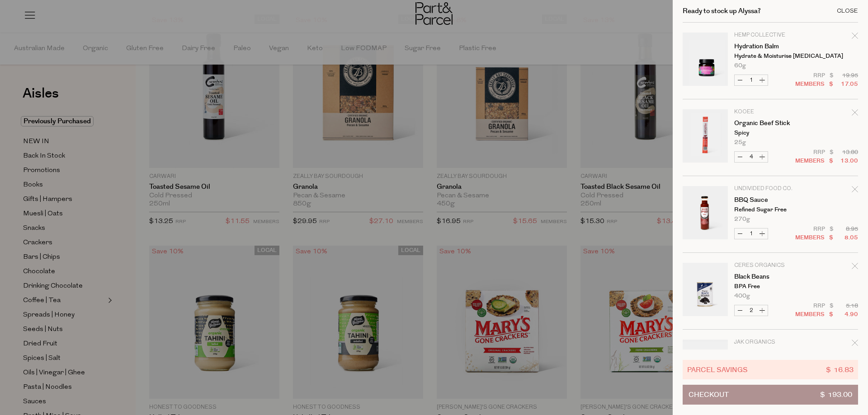  I want to click on span: 270g, so click(742, 219).